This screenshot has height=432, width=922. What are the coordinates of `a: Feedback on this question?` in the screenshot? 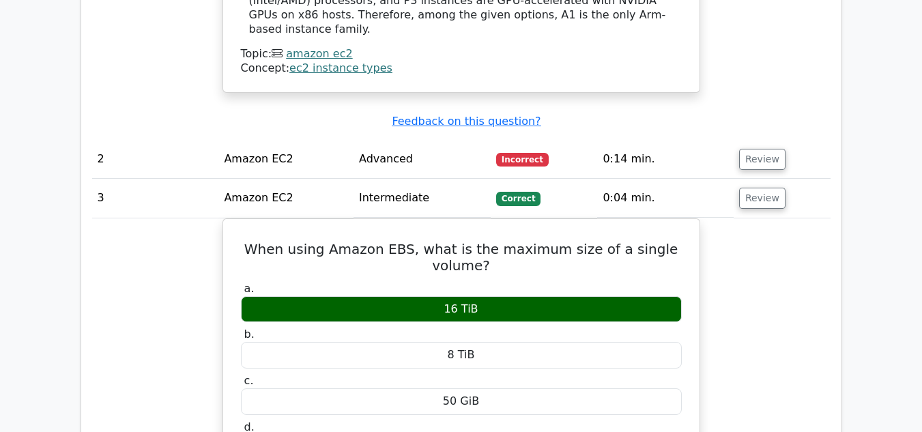 It's located at (466, 121).